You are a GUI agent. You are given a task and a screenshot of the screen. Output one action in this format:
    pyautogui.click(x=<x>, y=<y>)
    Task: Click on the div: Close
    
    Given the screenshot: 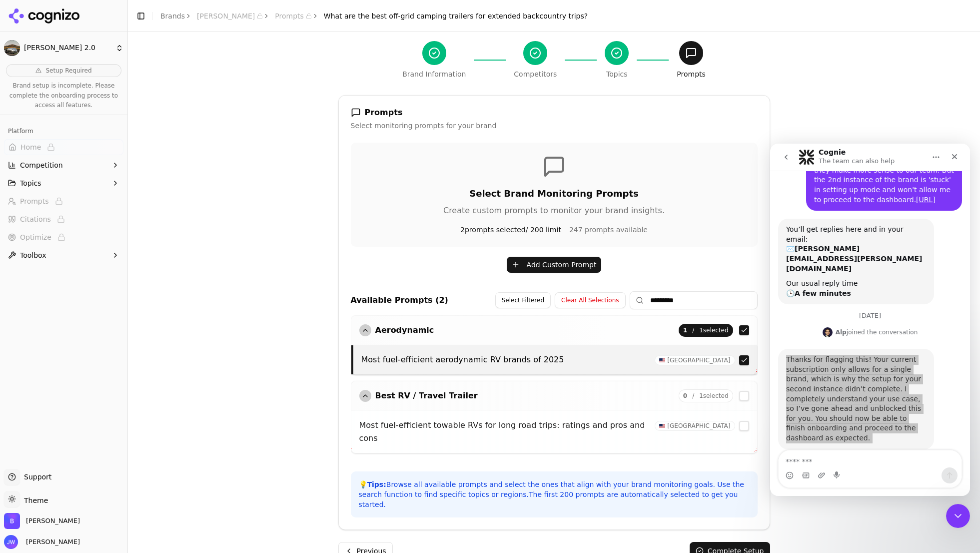 What is the action you would take?
    pyautogui.click(x=185, y=13)
    